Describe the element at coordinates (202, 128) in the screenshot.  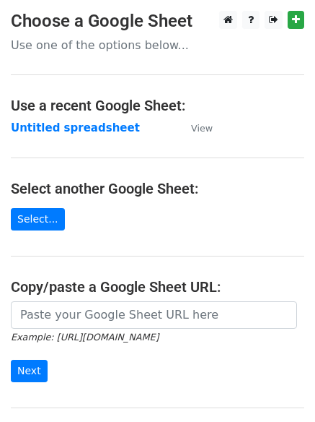
I see `small: View` at that location.